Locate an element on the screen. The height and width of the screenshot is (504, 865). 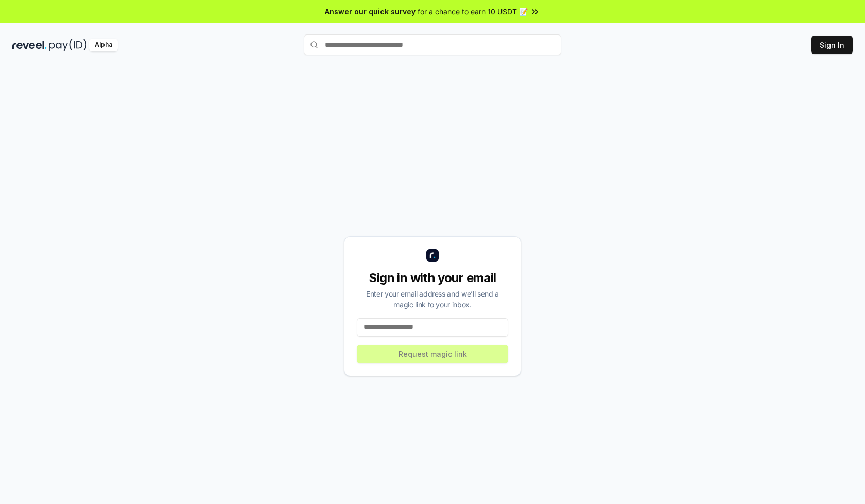
div: Sign in with your email is located at coordinates (432, 278).